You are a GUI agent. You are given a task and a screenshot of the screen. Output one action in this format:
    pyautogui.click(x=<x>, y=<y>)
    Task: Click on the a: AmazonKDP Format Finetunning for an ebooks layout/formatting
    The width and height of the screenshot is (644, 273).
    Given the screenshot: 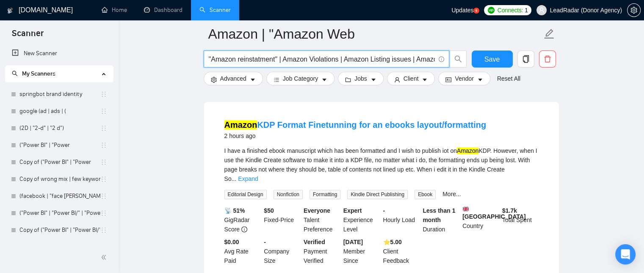 What is the action you would take?
    pyautogui.click(x=355, y=125)
    